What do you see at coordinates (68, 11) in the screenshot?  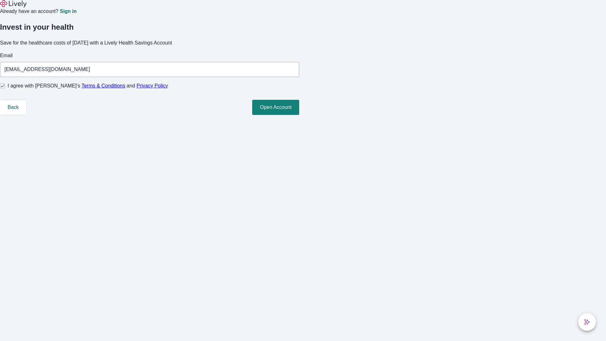 I see `a: Sign in` at bounding box center [68, 11].